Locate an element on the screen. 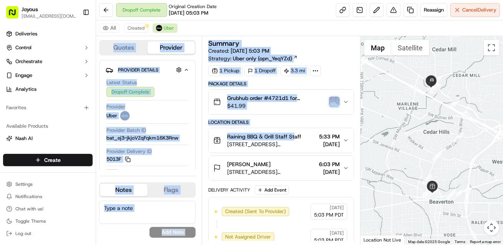 Image resolution: width=503 pixels, height=245 pixels. button: Add Event is located at coordinates (271, 190).